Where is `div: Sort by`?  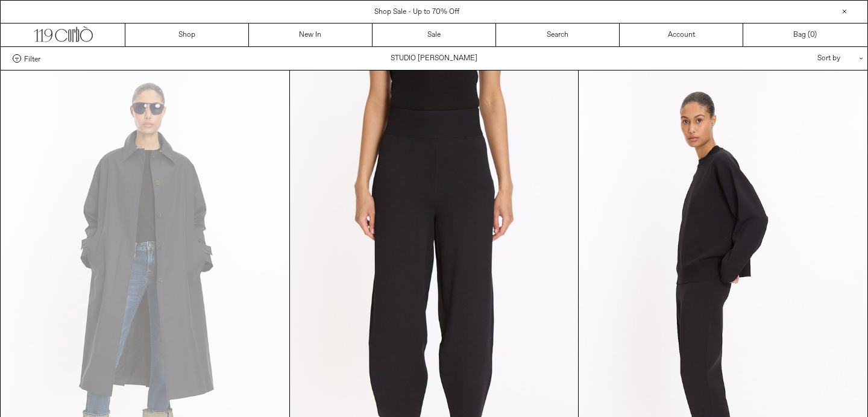 div: Sort by is located at coordinates (800, 59).